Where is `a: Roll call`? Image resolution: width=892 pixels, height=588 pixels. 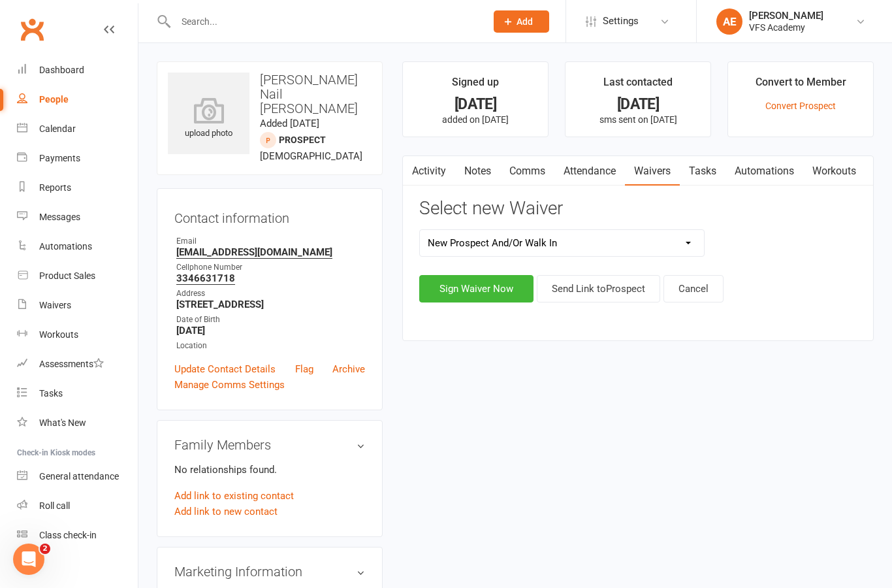 a: Roll call is located at coordinates (77, 506).